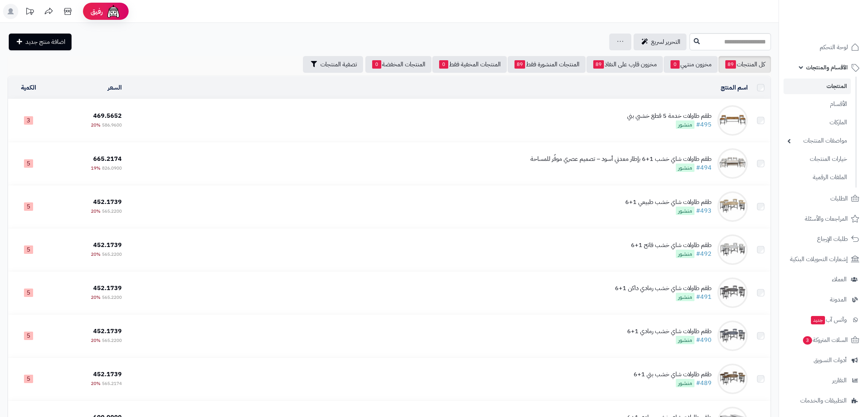  What do you see at coordinates (827, 68) in the screenshot?
I see `span: الأقسام والمنتجات` at bounding box center [827, 68].